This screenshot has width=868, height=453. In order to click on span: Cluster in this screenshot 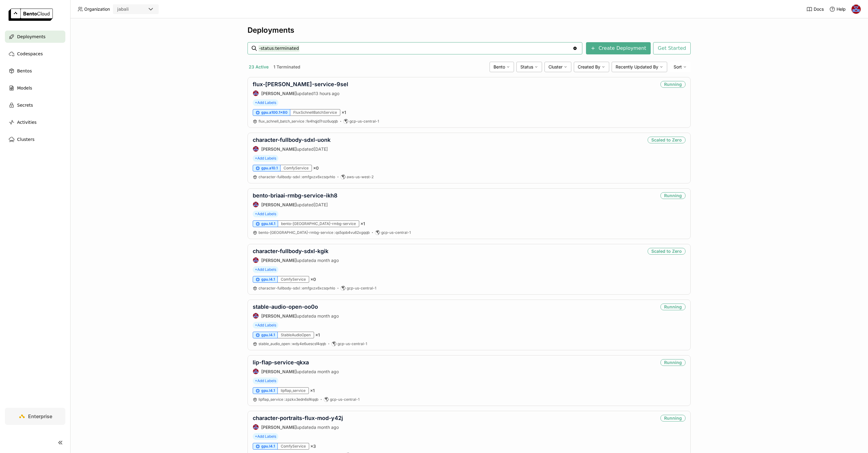, I will do `click(555, 67)`.